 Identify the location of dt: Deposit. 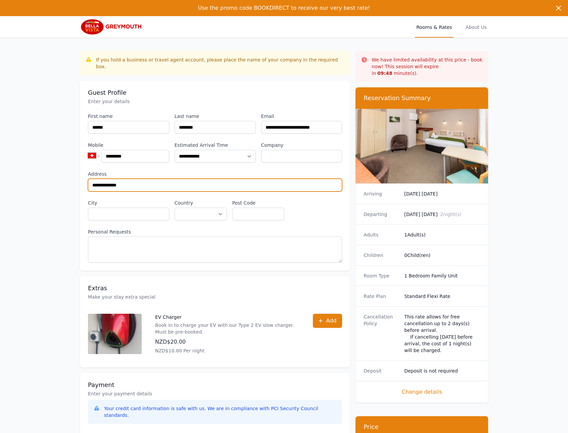
(381, 371).